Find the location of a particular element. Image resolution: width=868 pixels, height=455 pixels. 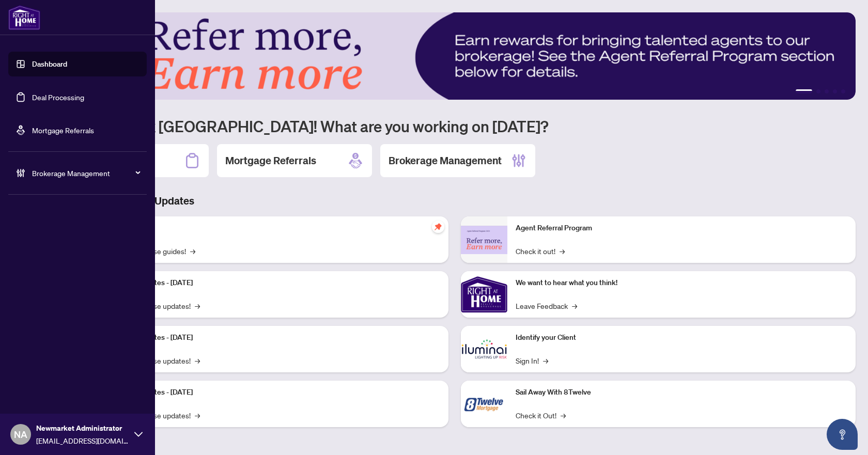

a: Sign In!→ is located at coordinates (531, 360).